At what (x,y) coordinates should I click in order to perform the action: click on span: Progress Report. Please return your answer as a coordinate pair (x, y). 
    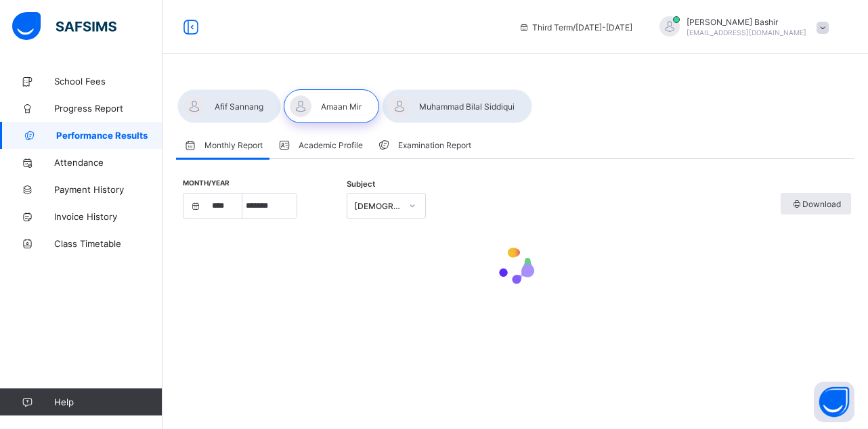
    Looking at the image, I should click on (108, 108).